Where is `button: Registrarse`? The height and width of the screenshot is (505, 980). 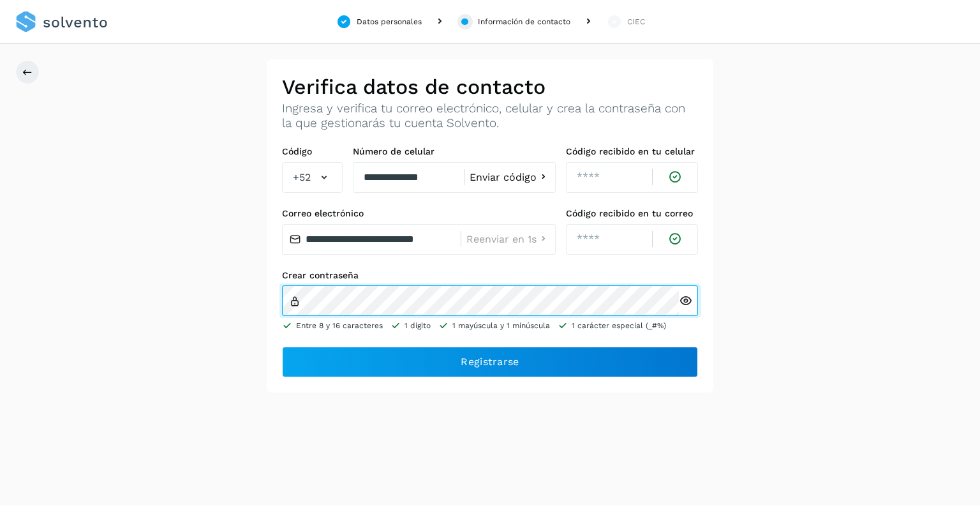
button: Registrarse is located at coordinates (490, 362).